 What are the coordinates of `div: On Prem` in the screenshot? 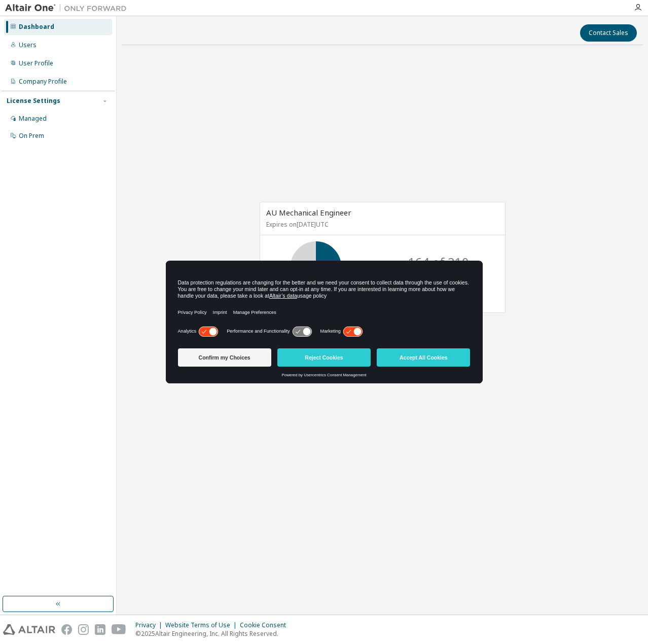 It's located at (31, 136).